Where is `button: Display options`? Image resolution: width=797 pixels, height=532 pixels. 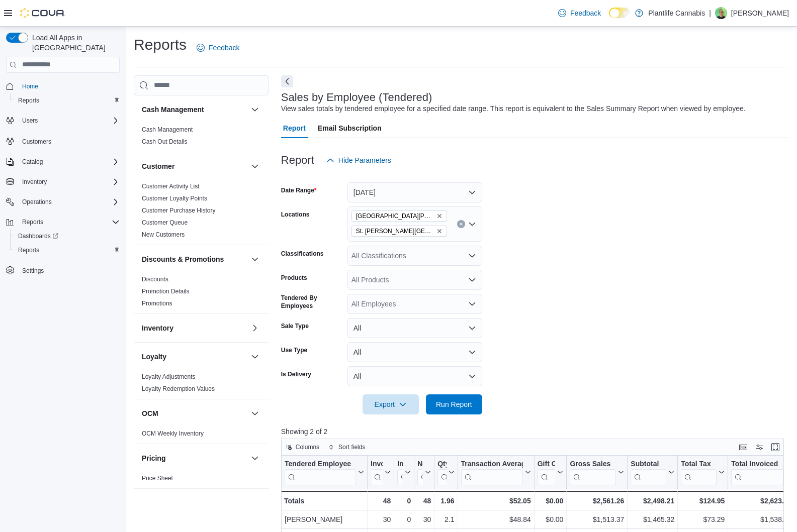 button: Display options is located at coordinates (759, 447).